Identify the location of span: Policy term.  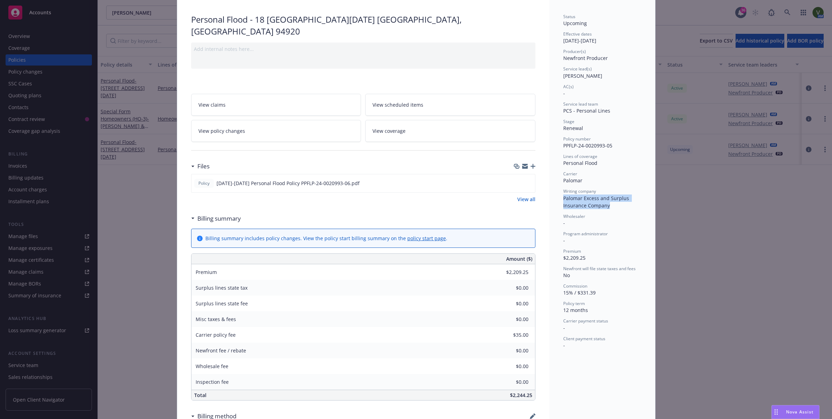
(574, 303).